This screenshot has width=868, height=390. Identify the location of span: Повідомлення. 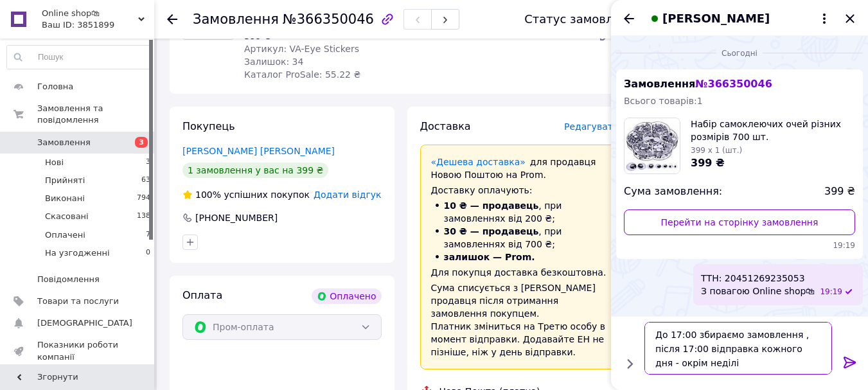
(68, 280).